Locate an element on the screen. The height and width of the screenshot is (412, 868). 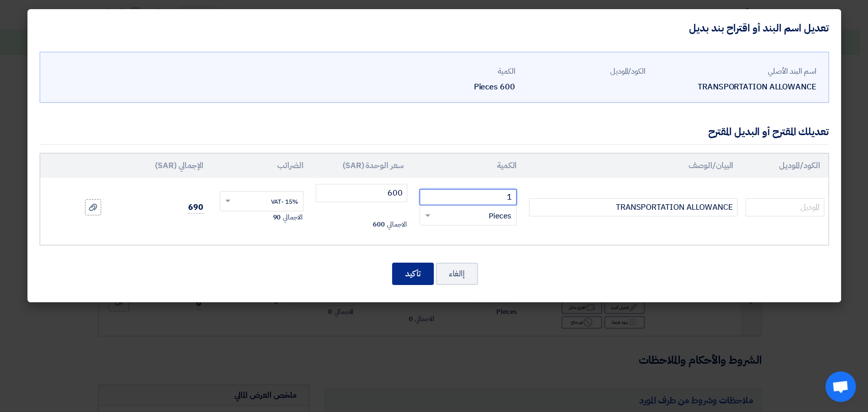
ng-select: VAT is located at coordinates (261, 201).